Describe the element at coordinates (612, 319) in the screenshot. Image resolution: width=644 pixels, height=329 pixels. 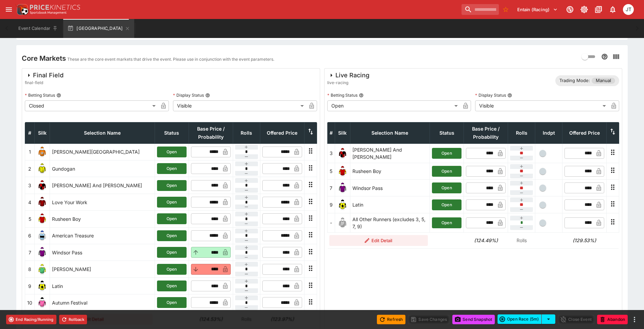
I see `span: Mark an event as closed and abandoned.` at that location.